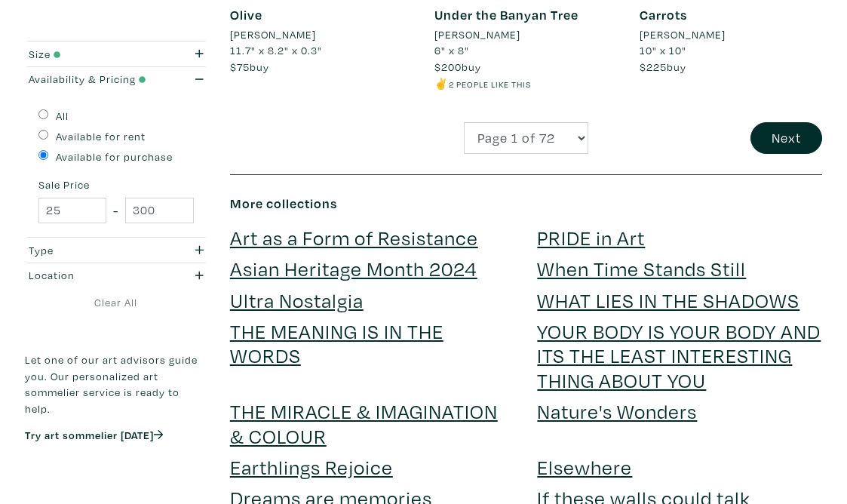  What do you see at coordinates (363, 422) in the screenshot?
I see `a: THE MIRACLE & IMAGINATION & COLOUR` at bounding box center [363, 422].